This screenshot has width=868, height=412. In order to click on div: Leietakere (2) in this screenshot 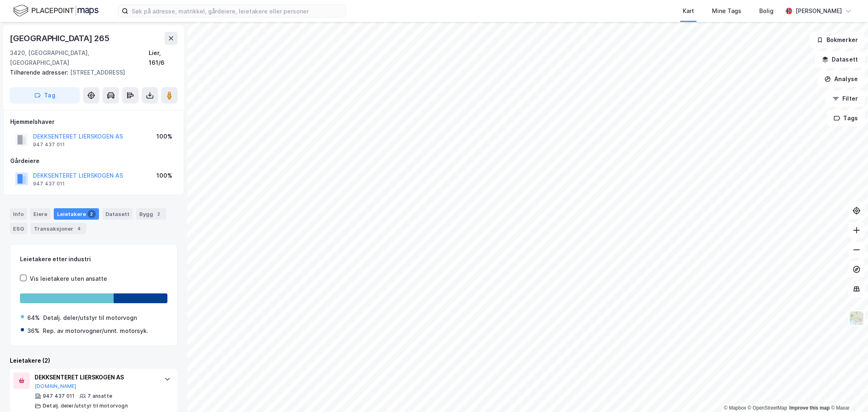, I will do `click(94, 361)`.